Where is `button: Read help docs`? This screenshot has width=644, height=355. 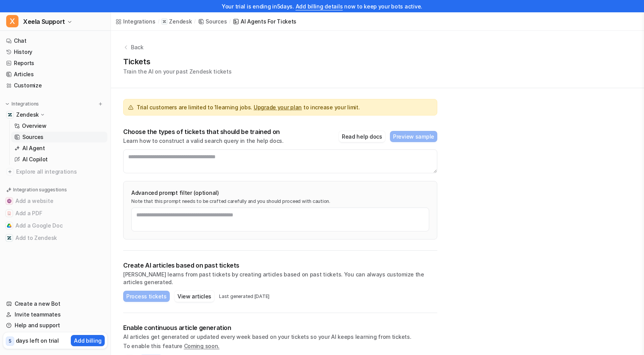 button: Read help docs is located at coordinates (362, 136).